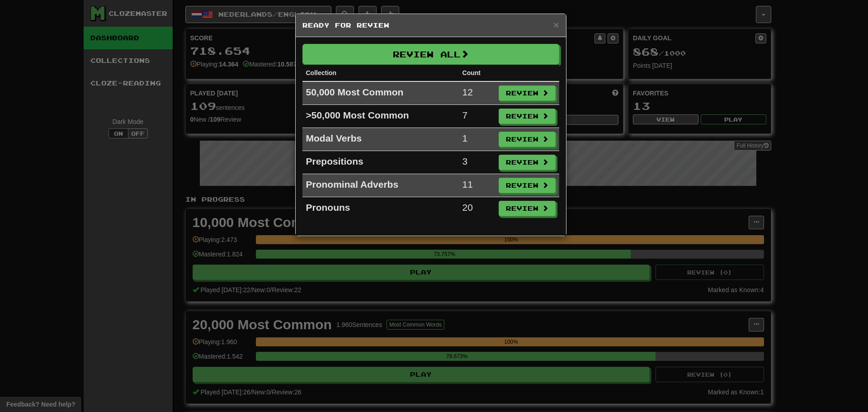 This screenshot has height=412, width=868. Describe the element at coordinates (477, 162) in the screenshot. I see `td: 3` at that location.